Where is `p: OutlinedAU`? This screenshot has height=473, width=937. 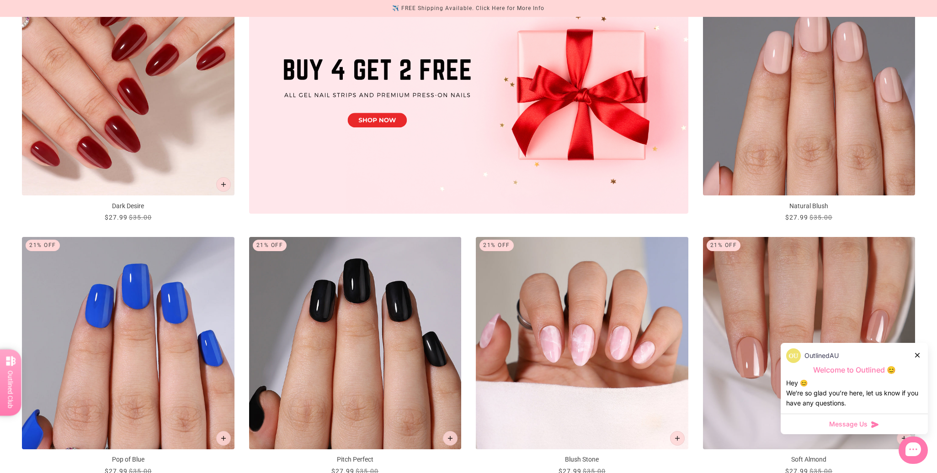
p: OutlinedAU is located at coordinates (821, 356).